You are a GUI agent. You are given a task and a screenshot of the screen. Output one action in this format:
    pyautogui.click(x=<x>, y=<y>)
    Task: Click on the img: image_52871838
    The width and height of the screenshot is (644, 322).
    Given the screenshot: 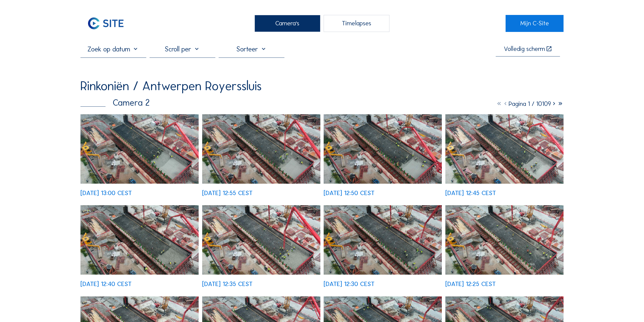 What is the action you would take?
    pyautogui.click(x=261, y=240)
    